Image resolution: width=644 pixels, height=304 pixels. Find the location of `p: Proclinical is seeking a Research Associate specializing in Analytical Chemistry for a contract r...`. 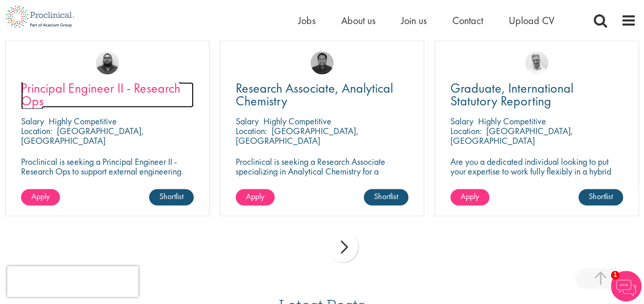

p: Proclinical is seeking a Research Associate specializing in Analytical Chemistry for a contract r... is located at coordinates (322, 176).